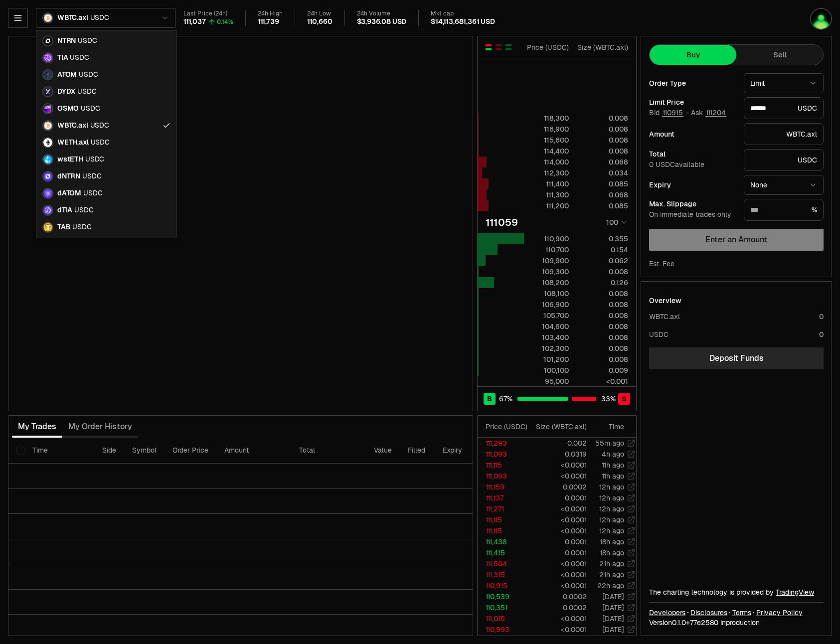  I want to click on img: dTIA Logo, so click(48, 211).